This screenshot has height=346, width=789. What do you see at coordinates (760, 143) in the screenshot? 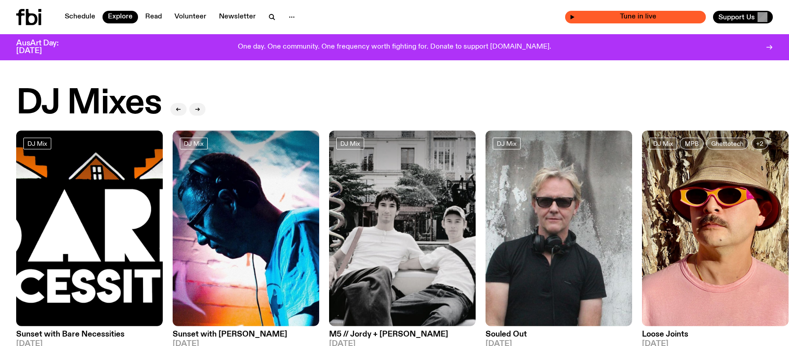
I see `span: +2` at bounding box center [760, 143].